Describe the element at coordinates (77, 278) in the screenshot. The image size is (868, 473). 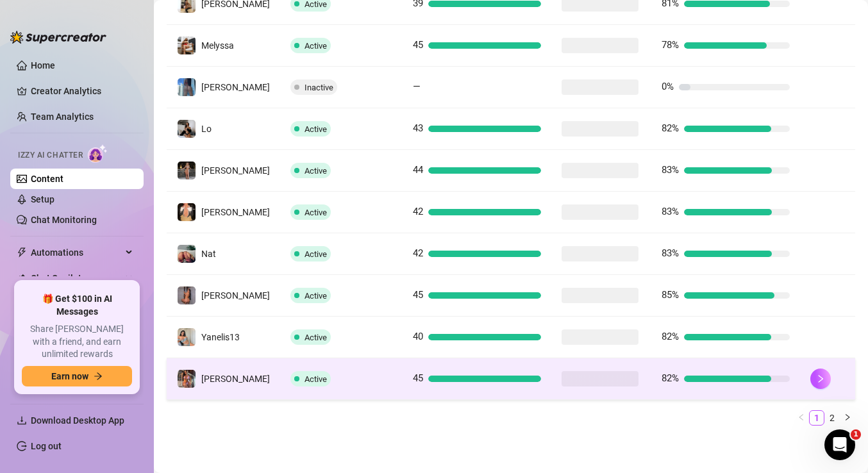
I see `span: Chat Copilot` at that location.